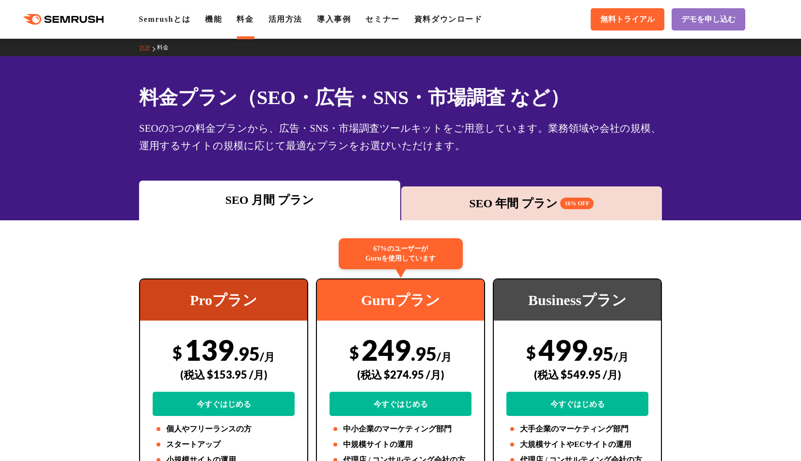 The height and width of the screenshot is (461, 801). Describe the element at coordinates (269, 200) in the screenshot. I see `div: SEO 月間 プラン` at that location.